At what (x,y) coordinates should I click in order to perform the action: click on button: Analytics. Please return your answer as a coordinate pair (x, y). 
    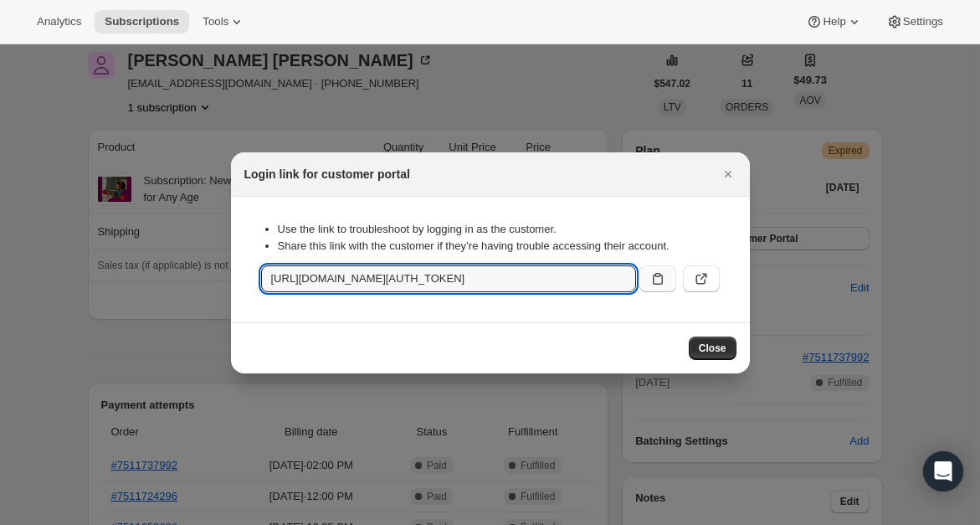
    Looking at the image, I should click on (58, 22).